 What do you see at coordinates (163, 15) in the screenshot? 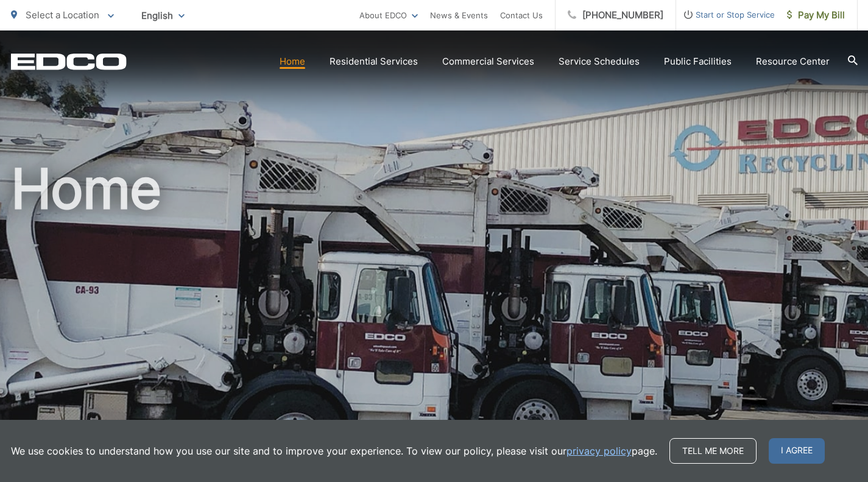
I see `span: English` at bounding box center [163, 15].